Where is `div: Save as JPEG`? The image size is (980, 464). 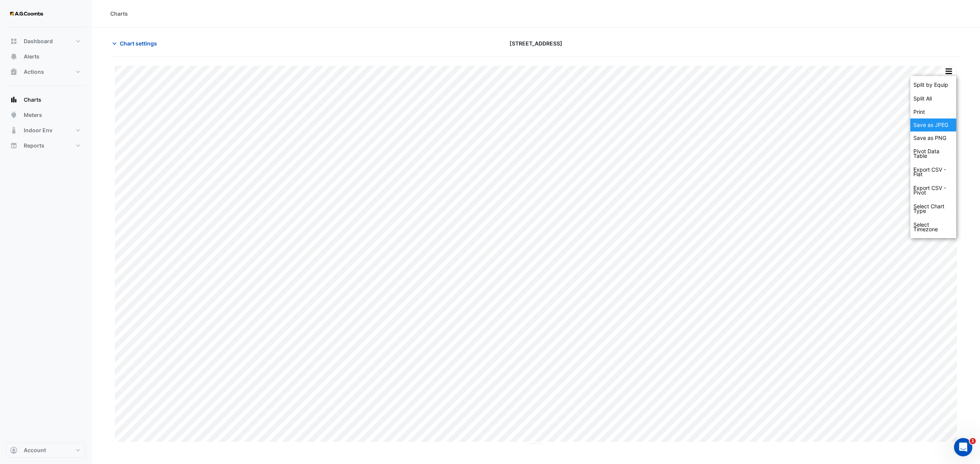
div: Save as JPEG is located at coordinates (933, 125).